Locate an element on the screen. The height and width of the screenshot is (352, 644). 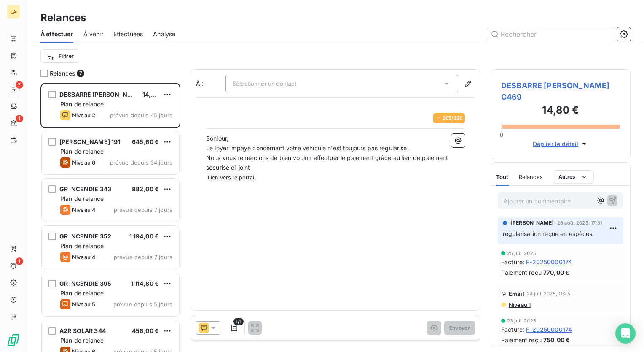
span: Effectuées is located at coordinates (128, 34).